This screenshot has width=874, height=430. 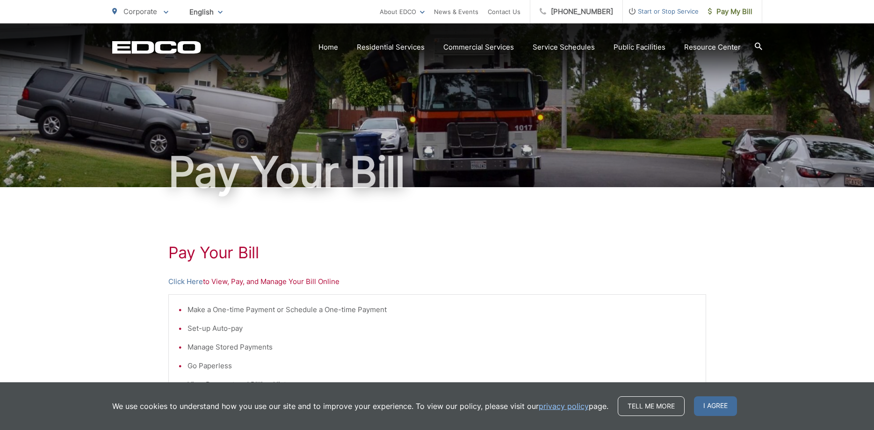 What do you see at coordinates (186, 282) in the screenshot?
I see `a: Click Here` at bounding box center [186, 282].